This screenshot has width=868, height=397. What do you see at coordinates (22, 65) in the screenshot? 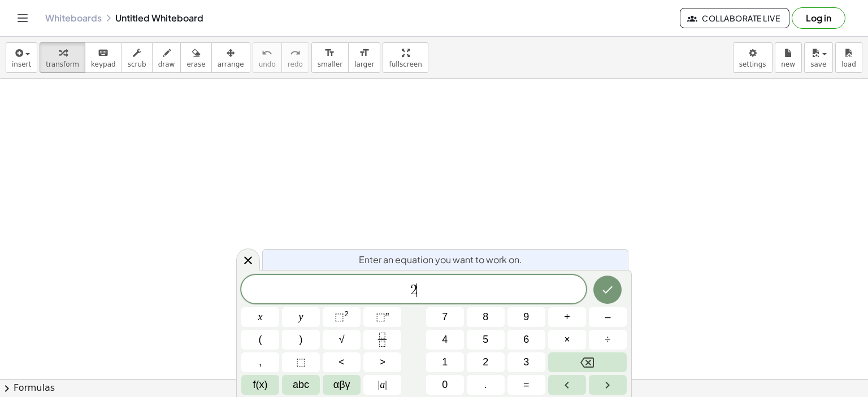
I see `span: insert` at bounding box center [22, 65].